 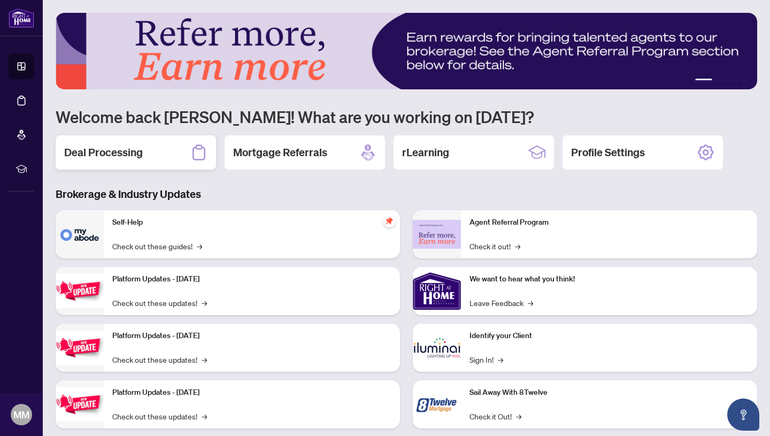 What do you see at coordinates (80, 234) in the screenshot?
I see `img: Self-Help` at bounding box center [80, 234].